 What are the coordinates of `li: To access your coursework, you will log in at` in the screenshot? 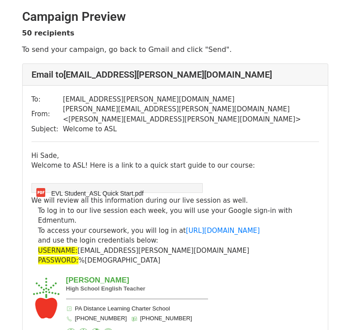 It's located at (178, 231).